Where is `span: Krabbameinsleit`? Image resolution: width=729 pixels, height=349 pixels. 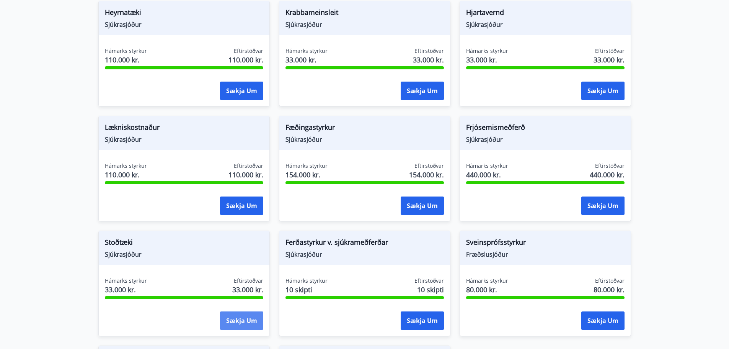 span: Krabbameinsleit is located at coordinates (365, 14).